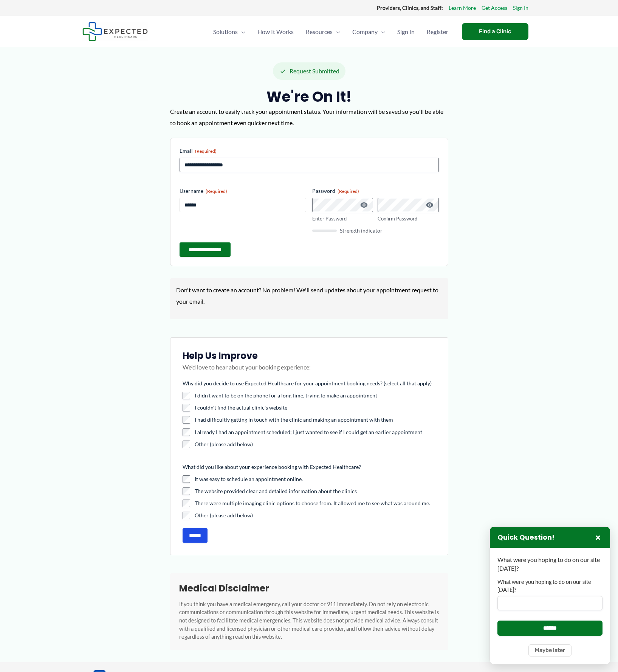 Image resolution: width=618 pixels, height=672 pixels. Describe the element at coordinates (310, 71) in the screenshot. I see `div: Request Submitted` at that location.